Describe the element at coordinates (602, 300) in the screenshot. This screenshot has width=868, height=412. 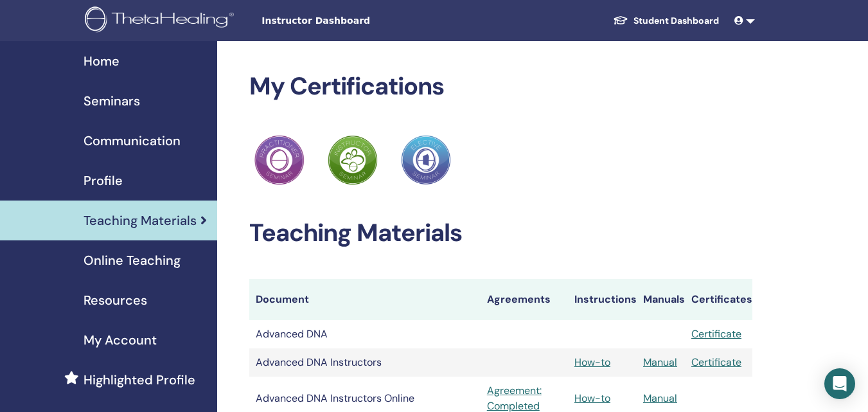
I see `th: Instructions` at that location.